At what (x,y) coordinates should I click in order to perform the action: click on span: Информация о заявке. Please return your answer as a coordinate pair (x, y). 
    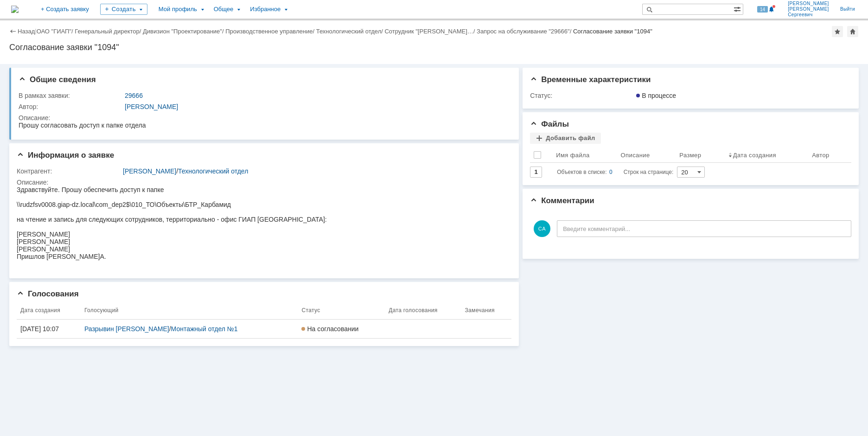
    Looking at the image, I should click on (65, 155).